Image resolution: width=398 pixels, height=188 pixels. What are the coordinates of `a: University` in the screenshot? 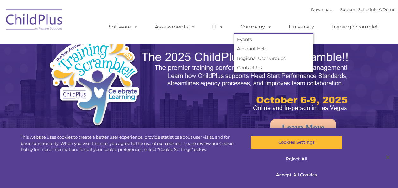 It's located at (302, 27).